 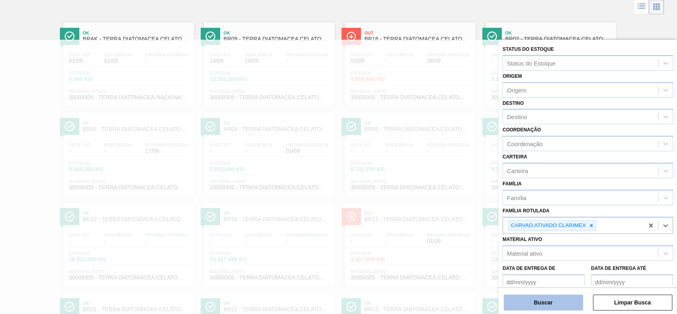 What do you see at coordinates (529, 268) in the screenshot?
I see `label: Data de Entrega de` at bounding box center [529, 268].